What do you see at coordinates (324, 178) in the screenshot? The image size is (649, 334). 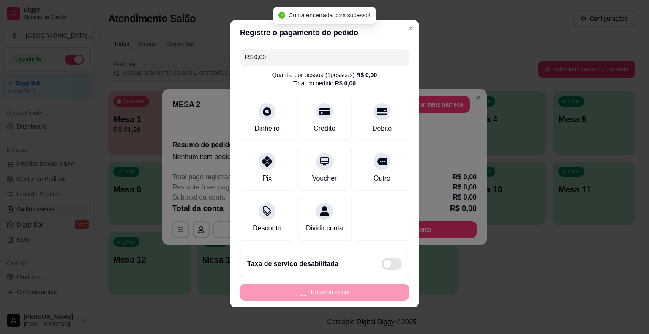 I see `div: Voucher` at bounding box center [324, 178].